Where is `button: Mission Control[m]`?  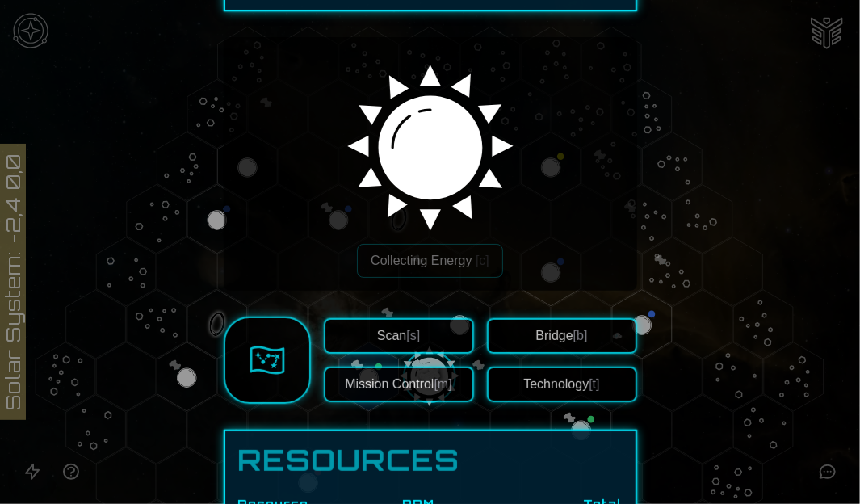 button: Mission Control[m] is located at coordinates (399, 385).